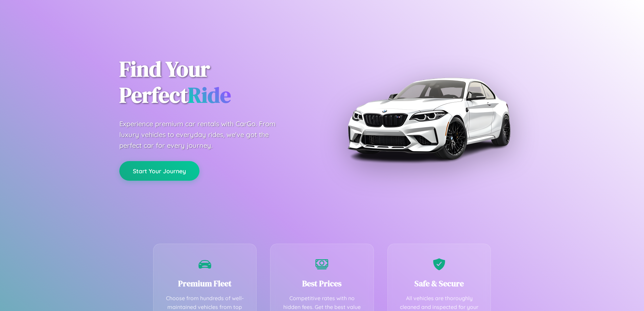 The image size is (644, 311). What do you see at coordinates (209, 94) in the screenshot?
I see `span: Ride` at bounding box center [209, 94].